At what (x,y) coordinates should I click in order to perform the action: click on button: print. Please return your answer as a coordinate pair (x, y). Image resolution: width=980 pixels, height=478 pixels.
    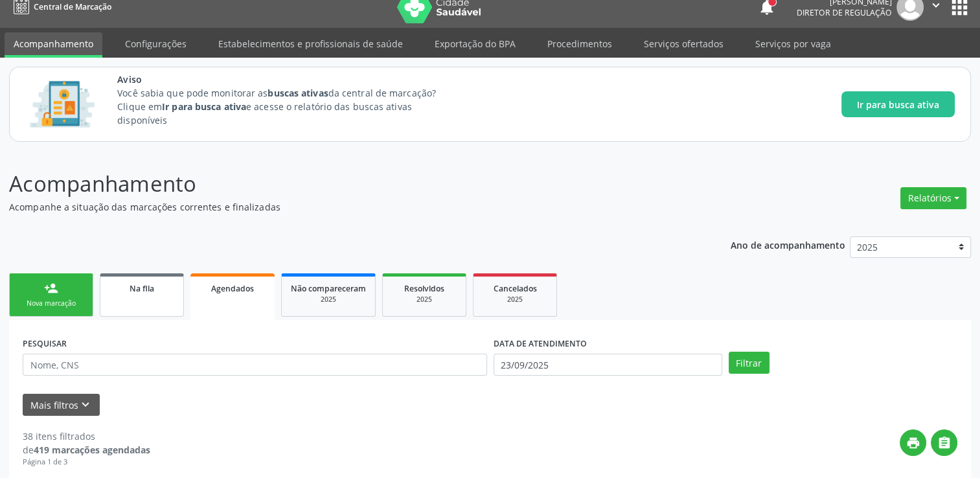
    Looking at the image, I should click on (913, 443).